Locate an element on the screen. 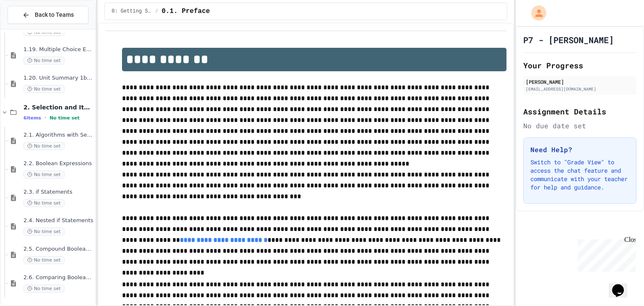 The height and width of the screenshot is (306, 644). span: 0.1. Preface is located at coordinates (185, 11).